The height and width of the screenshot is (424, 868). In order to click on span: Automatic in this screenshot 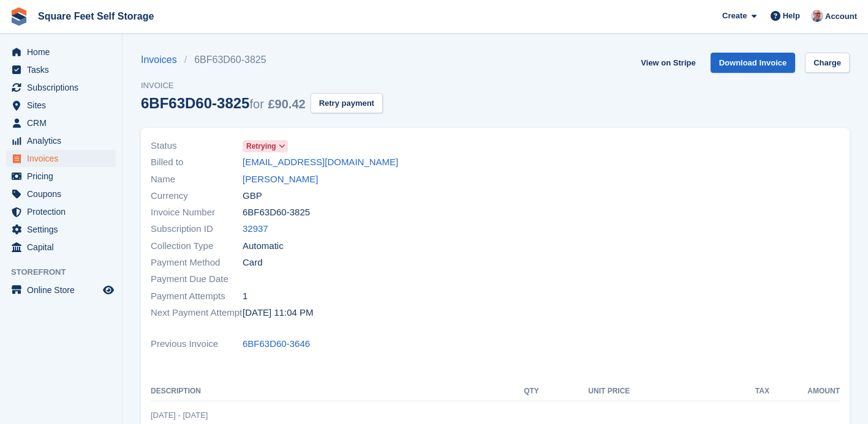, I will do `click(263, 246)`.